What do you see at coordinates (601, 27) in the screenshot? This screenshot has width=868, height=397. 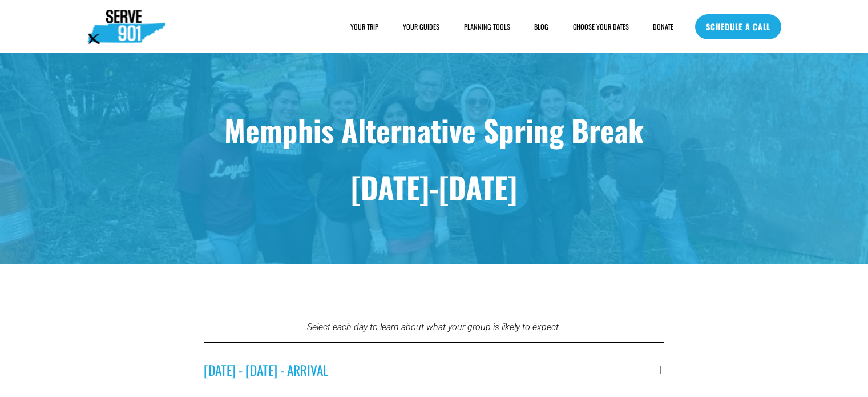 I see `a: CHOOSE YOUR DATES` at bounding box center [601, 27].